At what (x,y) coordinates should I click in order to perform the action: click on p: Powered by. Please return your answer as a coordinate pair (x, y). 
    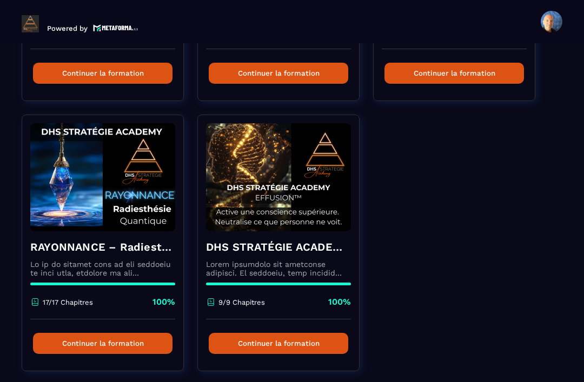
    Looking at the image, I should click on (67, 28).